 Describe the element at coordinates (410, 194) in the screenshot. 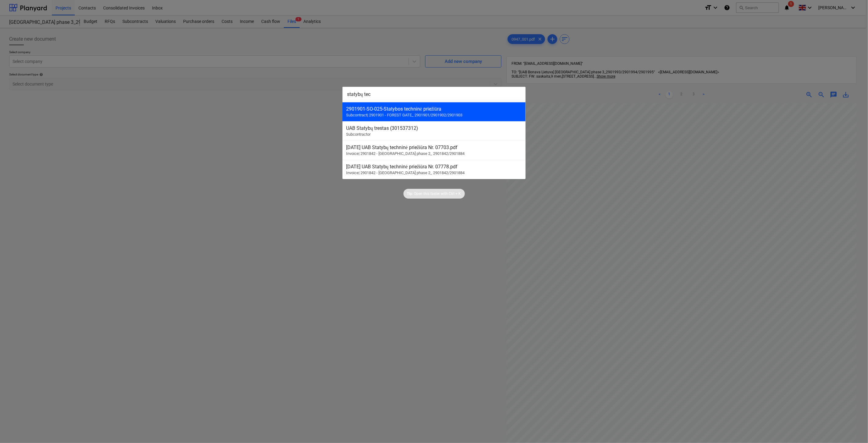

I see `p: Tip:` at that location.